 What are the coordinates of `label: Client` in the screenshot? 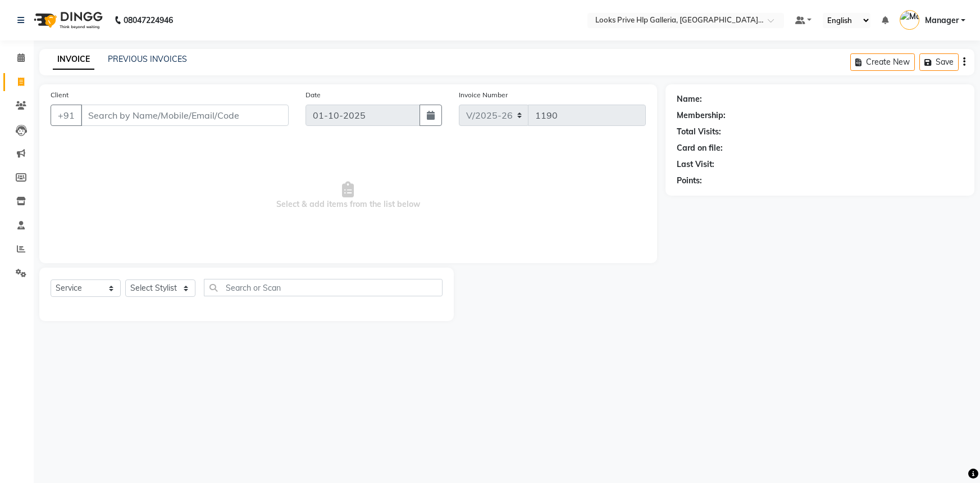 It's located at (60, 95).